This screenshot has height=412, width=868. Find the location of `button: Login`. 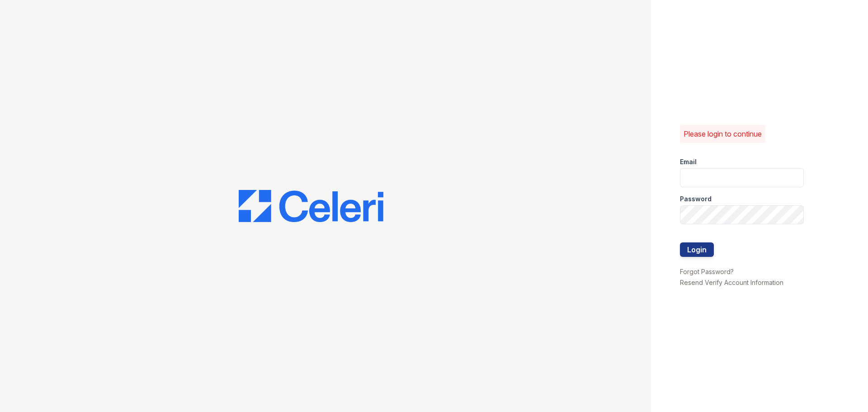

button: Login is located at coordinates (697, 250).